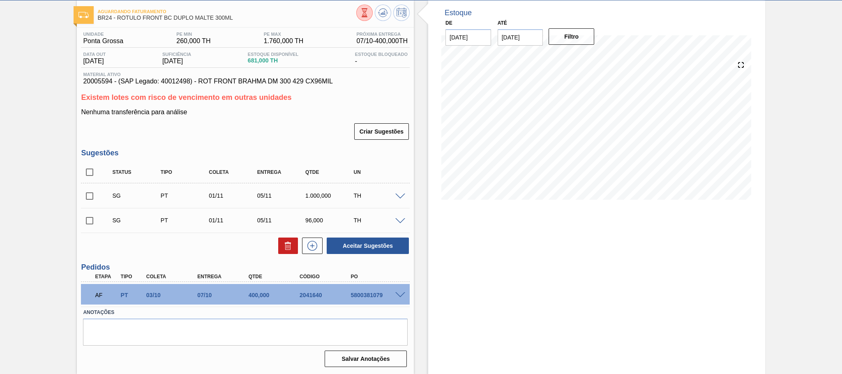  What do you see at coordinates (381, 131) in the screenshot?
I see `button: Criar Sugestões` at bounding box center [381, 131].